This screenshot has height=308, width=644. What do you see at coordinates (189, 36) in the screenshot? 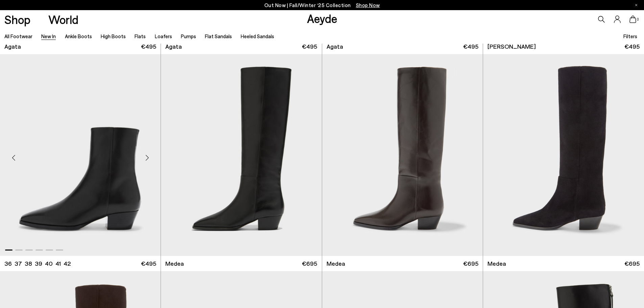
I see `a: Pumps` at bounding box center [189, 36].